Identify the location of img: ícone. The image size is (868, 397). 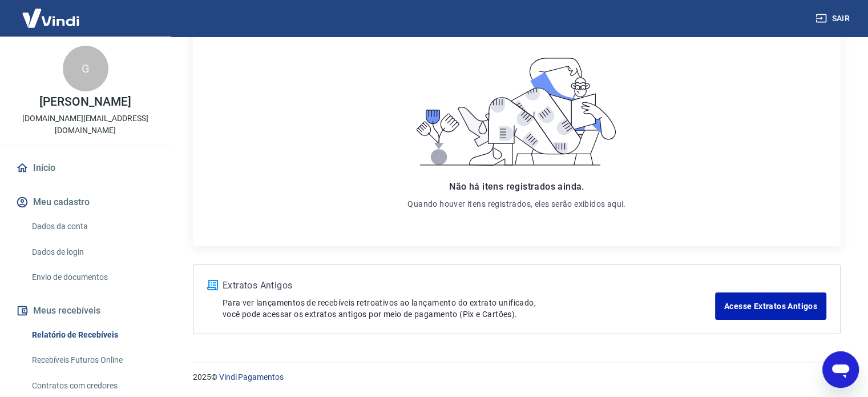
(212, 285).